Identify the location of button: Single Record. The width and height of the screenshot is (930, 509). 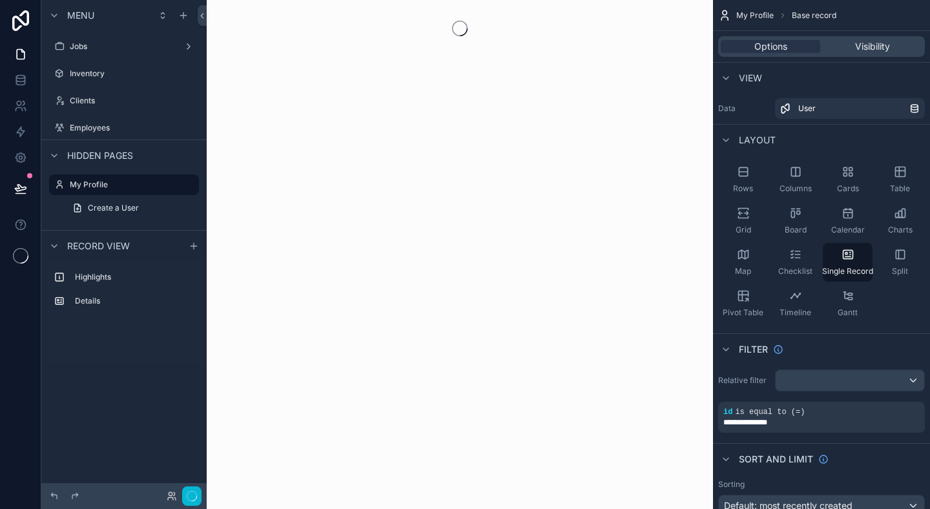
(848, 262).